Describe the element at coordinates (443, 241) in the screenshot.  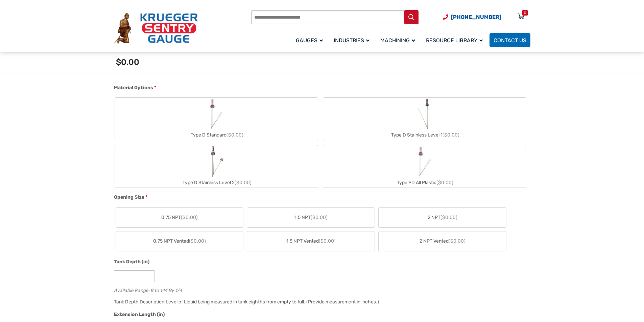
I see `span: 2 NPT Vented` at that location.